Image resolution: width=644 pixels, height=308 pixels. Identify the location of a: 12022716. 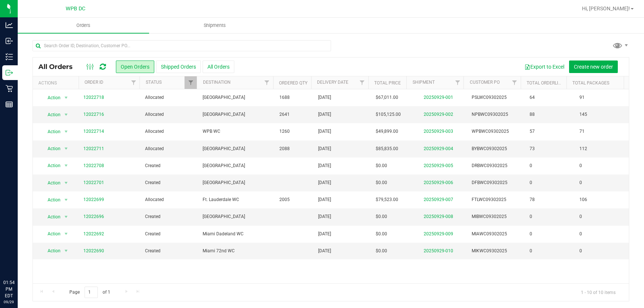
(94, 114).